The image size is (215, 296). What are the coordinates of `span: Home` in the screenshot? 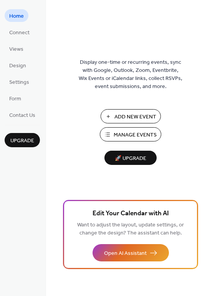 It's located at (17, 16).